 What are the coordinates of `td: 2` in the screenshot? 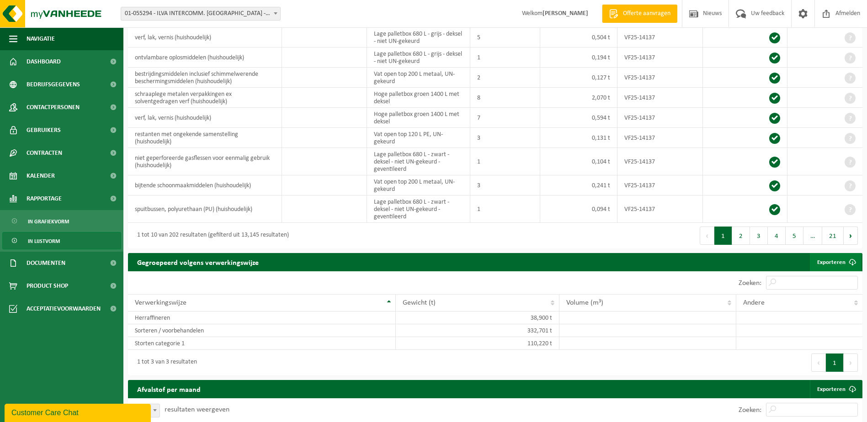 It's located at (505, 78).